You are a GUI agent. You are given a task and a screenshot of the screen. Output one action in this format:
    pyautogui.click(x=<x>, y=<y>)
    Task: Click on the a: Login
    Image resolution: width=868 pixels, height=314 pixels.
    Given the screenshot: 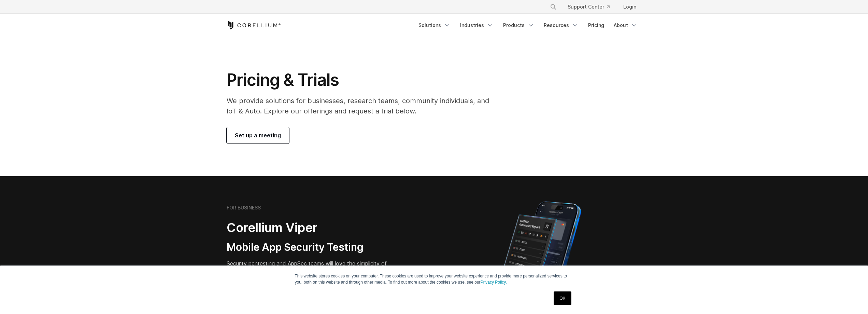 What is the action you would take?
    pyautogui.click(x=630, y=7)
    